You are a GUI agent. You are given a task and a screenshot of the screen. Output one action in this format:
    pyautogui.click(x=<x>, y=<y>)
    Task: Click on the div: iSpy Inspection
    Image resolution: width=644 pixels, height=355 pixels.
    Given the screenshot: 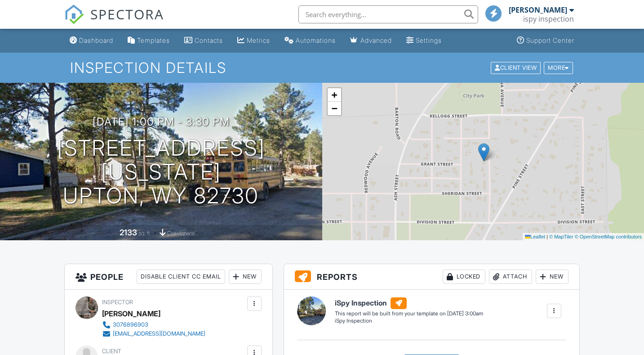 What is the action you would take?
    pyautogui.click(x=409, y=321)
    